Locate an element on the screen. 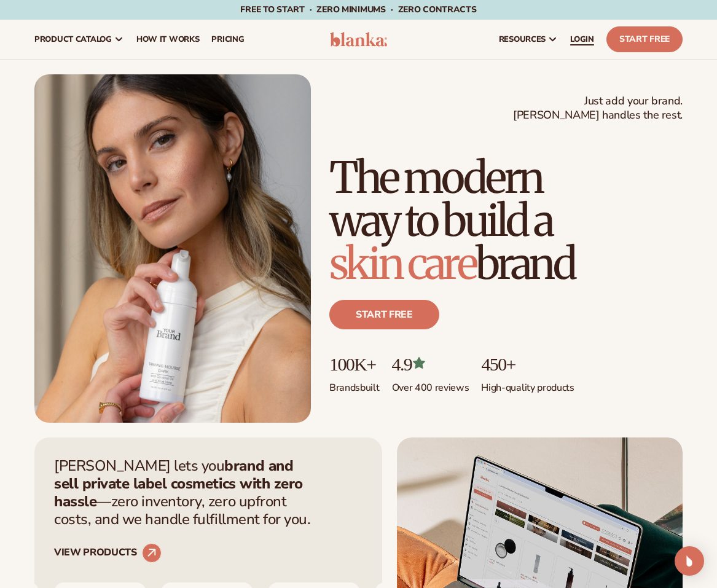 The image size is (717, 588). p: Over 400 reviews is located at coordinates (430, 384).